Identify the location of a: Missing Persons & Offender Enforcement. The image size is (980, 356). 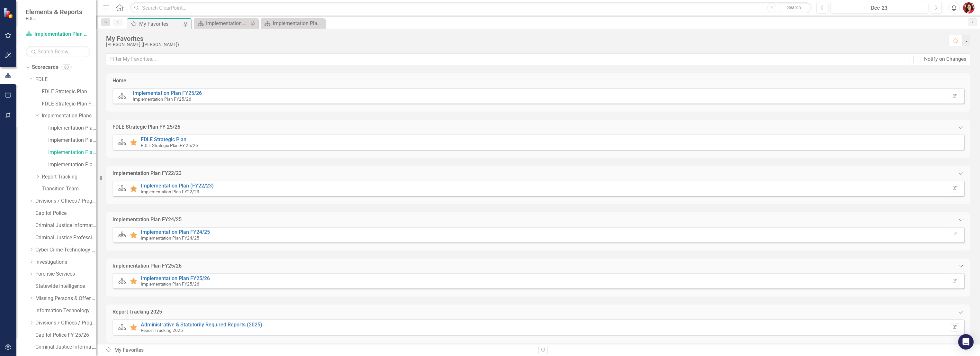
(66, 299).